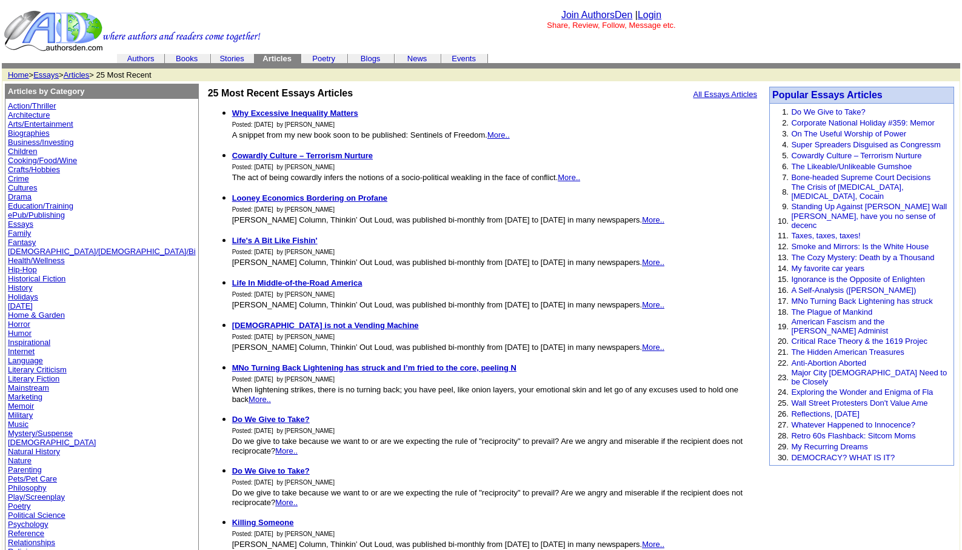 Image resolution: width=962 pixels, height=550 pixels. I want to click on a: Hip-Hop, so click(22, 269).